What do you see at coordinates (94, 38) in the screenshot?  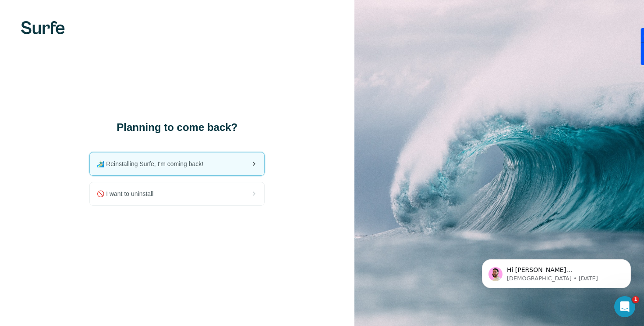 I see `p: Message from Christian, sent 1w ago` at bounding box center [94, 38].